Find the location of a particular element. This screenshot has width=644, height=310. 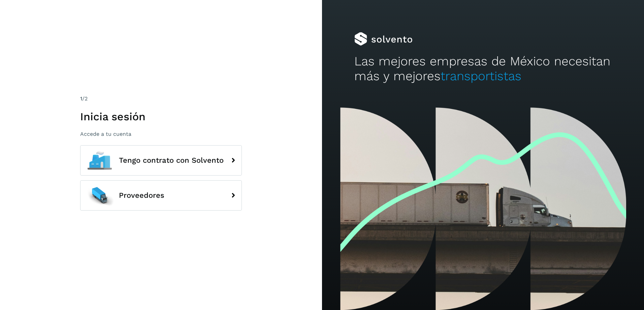

span: Proveedores is located at coordinates (142, 196).